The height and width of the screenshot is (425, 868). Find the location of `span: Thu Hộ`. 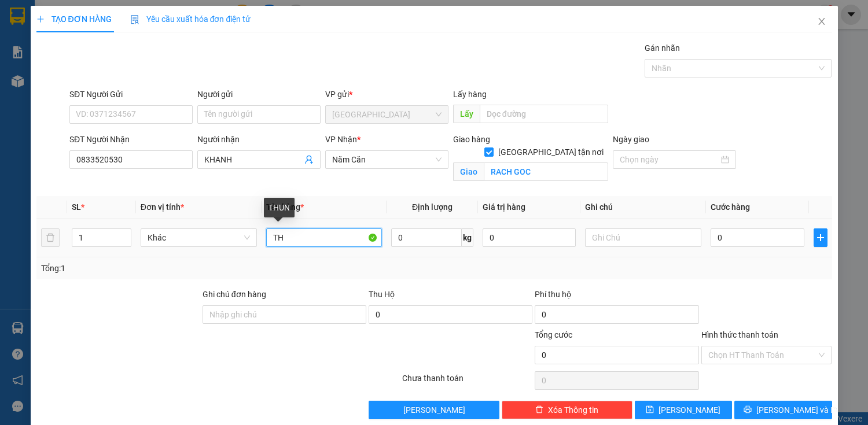

span: Thu Hộ is located at coordinates (381, 294).